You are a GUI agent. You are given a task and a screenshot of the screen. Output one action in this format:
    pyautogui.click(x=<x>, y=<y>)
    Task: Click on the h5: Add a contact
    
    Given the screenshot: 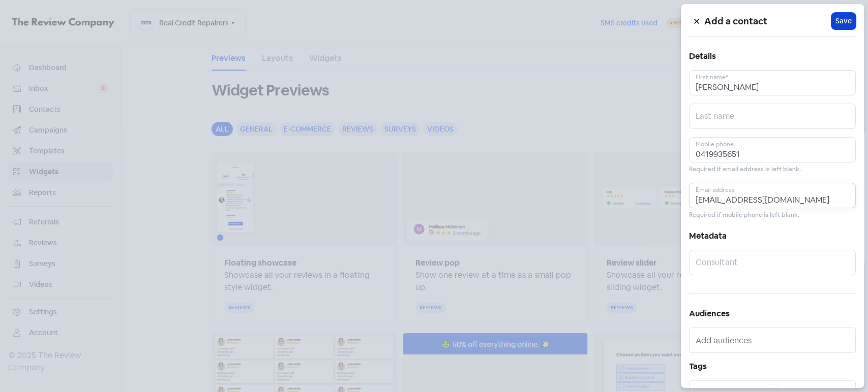 What is the action you would take?
    pyautogui.click(x=767, y=21)
    